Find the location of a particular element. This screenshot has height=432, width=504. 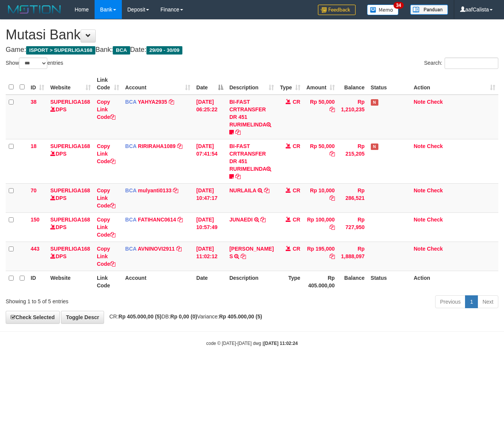

a: NURLAILA is located at coordinates (243, 191).